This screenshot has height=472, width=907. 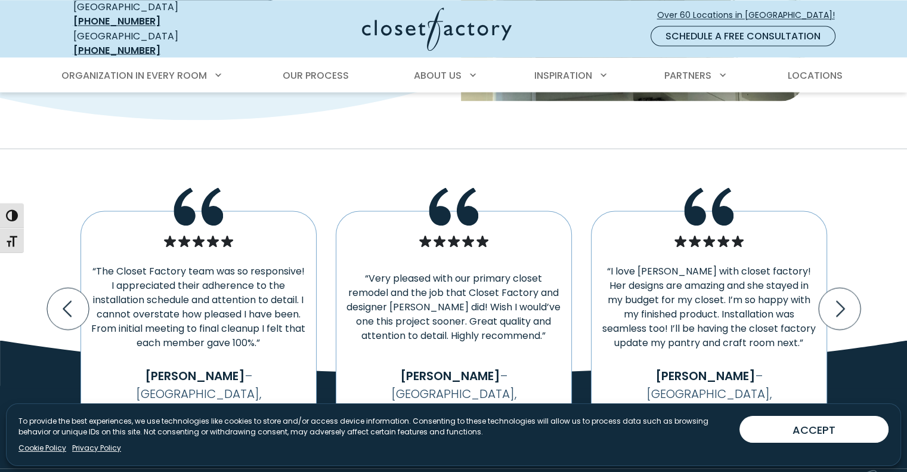 What do you see at coordinates (42, 448) in the screenshot?
I see `a: Cookie Policy` at bounding box center [42, 448].